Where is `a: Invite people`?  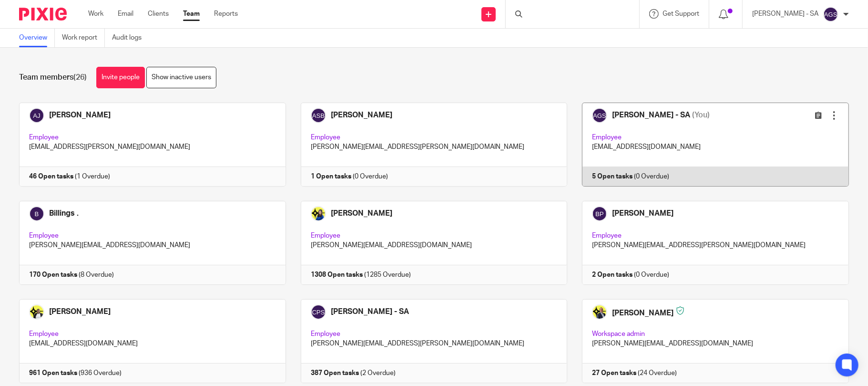
a: Invite people is located at coordinates (121, 77).